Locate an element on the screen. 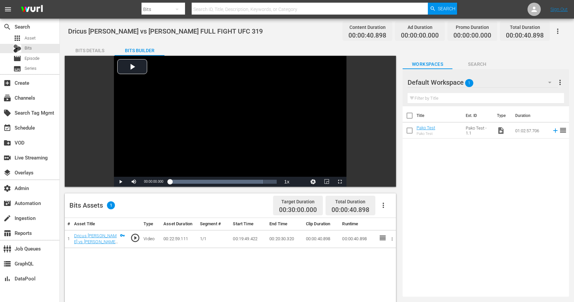  div: Target Duration is located at coordinates (298, 202).